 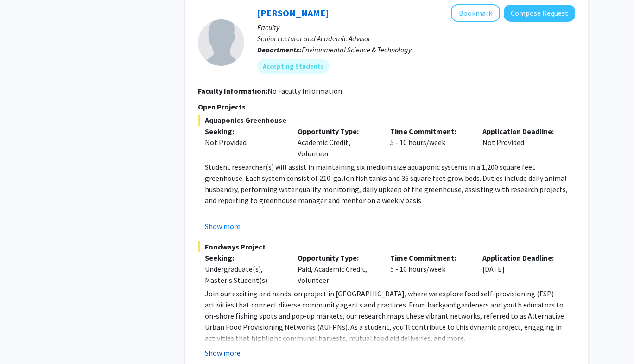 What do you see at coordinates (386, 120) in the screenshot?
I see `span: Aquaponics Greenhouse` at bounding box center [386, 120].